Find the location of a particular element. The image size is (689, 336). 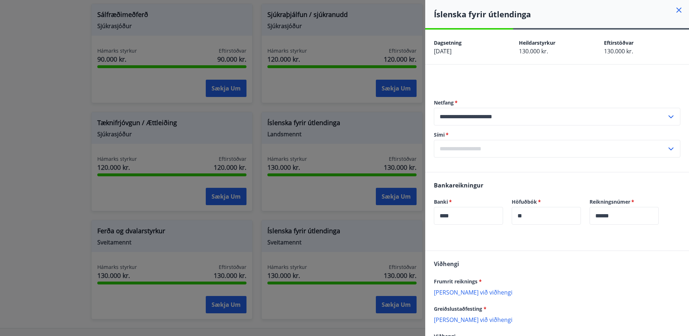

span: Viðhengi is located at coordinates (447, 264).